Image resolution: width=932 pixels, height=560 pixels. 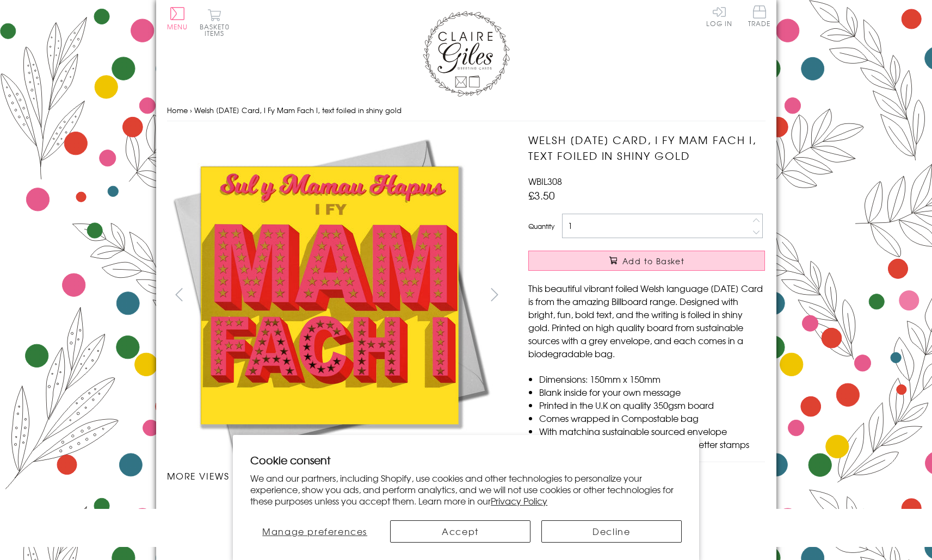 I want to click on h2: Cookie consent, so click(x=466, y=460).